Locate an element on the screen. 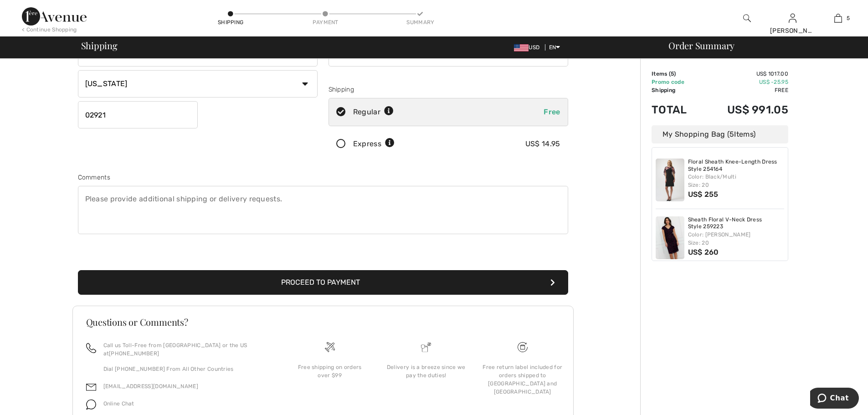 This screenshot has height=415, width=868. div: Summary is located at coordinates (420, 23).